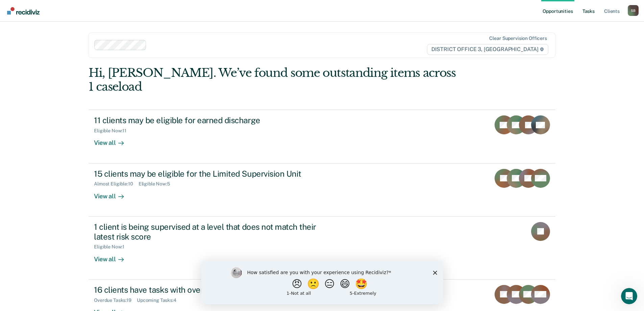 The height and width of the screenshot is (311, 644). Describe the element at coordinates (234, 12) in the screenshot. I see `div: Close survey` at that location.